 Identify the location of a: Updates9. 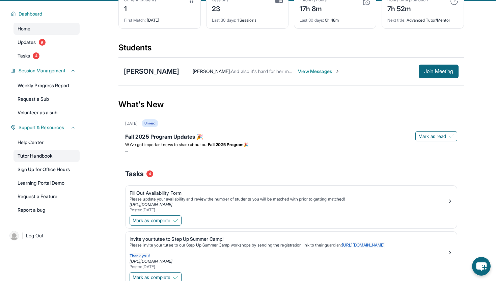
(47, 42).